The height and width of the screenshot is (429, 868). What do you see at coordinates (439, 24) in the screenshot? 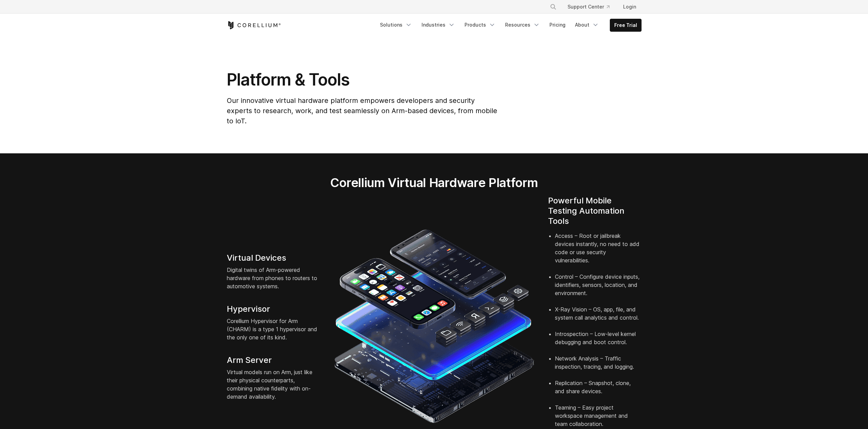
I see `a: Industries` at bounding box center [439, 24].